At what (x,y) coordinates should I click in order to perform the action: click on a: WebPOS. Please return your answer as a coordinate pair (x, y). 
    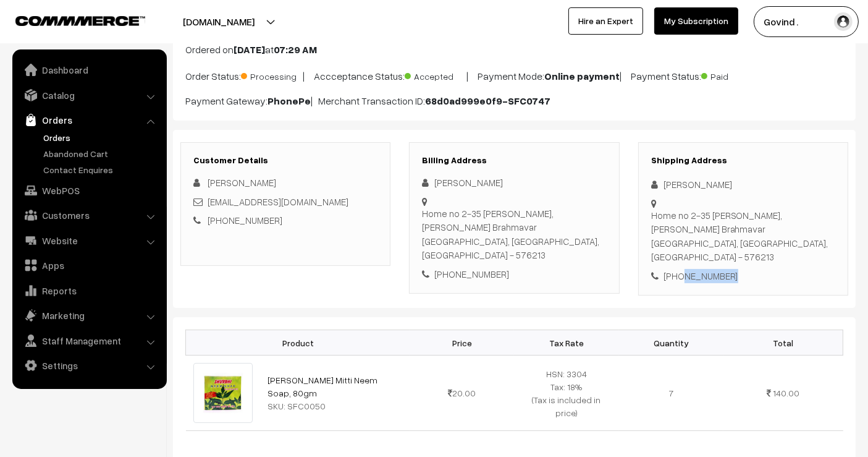
    Looking at the image, I should click on (89, 191).